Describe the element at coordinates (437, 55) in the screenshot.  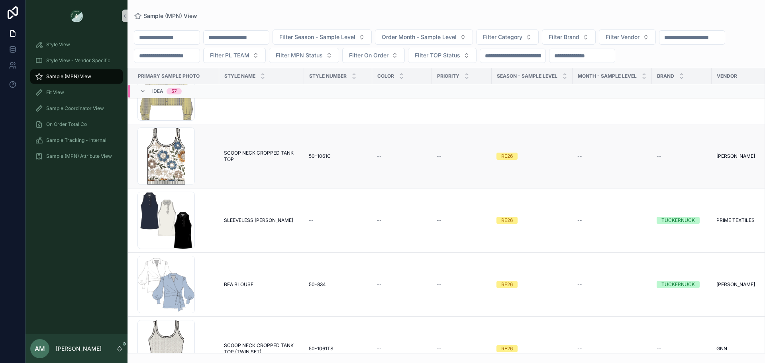
I see `span: Filter TOP Status` at that location.